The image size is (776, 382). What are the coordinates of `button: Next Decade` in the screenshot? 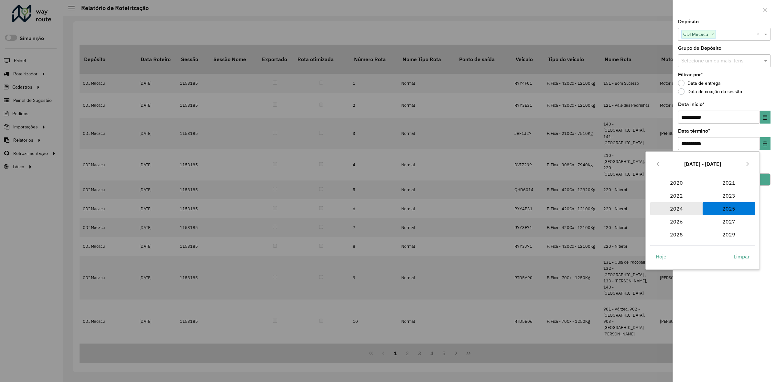 It's located at (747, 164).